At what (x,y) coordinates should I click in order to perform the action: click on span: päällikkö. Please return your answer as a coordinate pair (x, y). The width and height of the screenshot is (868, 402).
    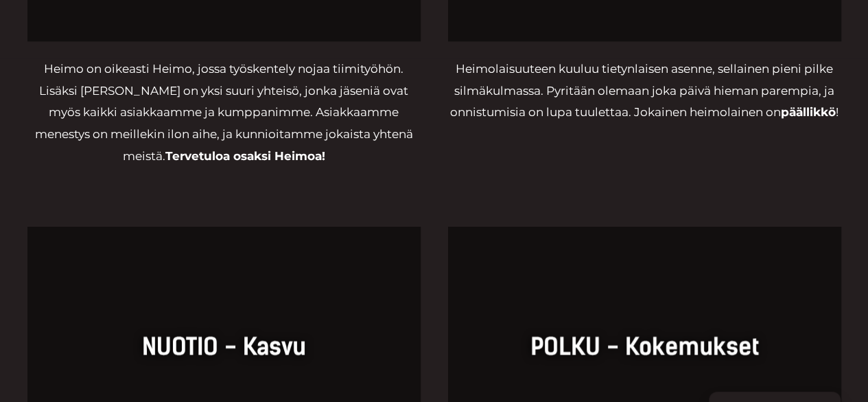
    Looking at the image, I should click on (809, 112).